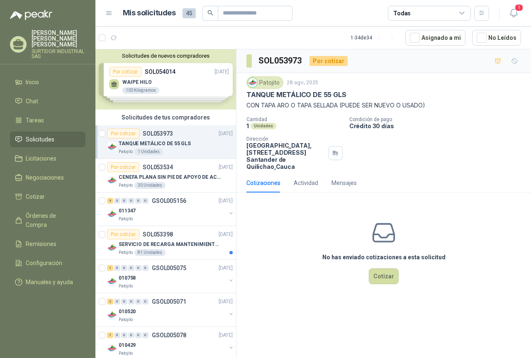  I want to click on span: 45, so click(189, 13).